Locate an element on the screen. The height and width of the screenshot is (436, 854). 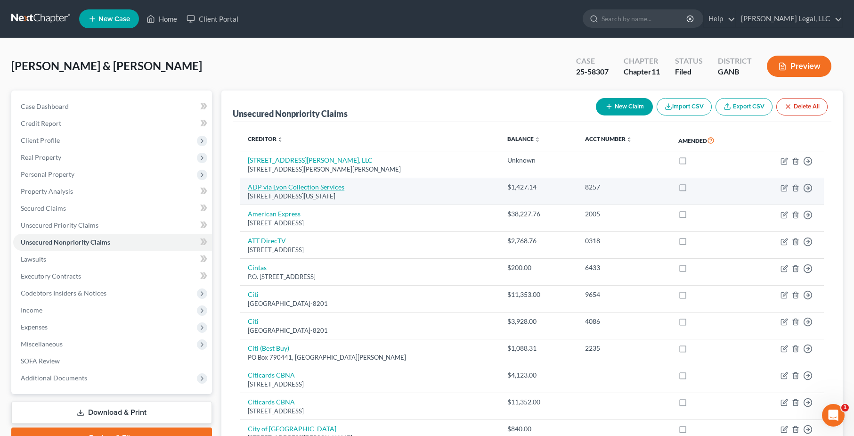
div: 8257 is located at coordinates (624, 187).